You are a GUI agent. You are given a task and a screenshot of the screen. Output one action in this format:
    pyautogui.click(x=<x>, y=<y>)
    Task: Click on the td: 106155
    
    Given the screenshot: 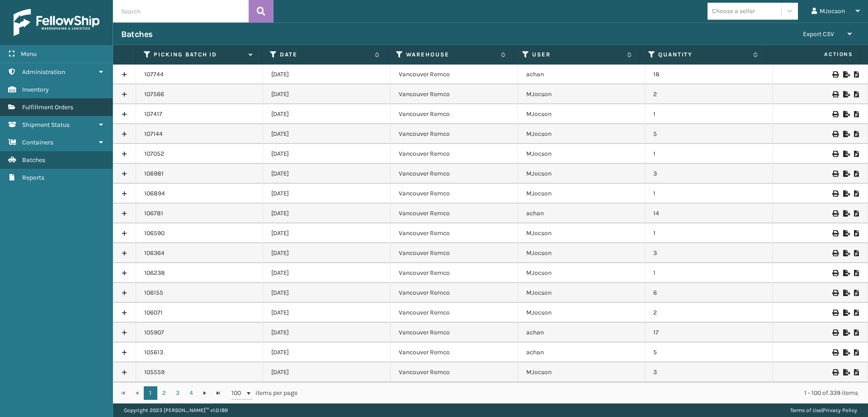 What is the action you would take?
    pyautogui.click(x=200, y=293)
    